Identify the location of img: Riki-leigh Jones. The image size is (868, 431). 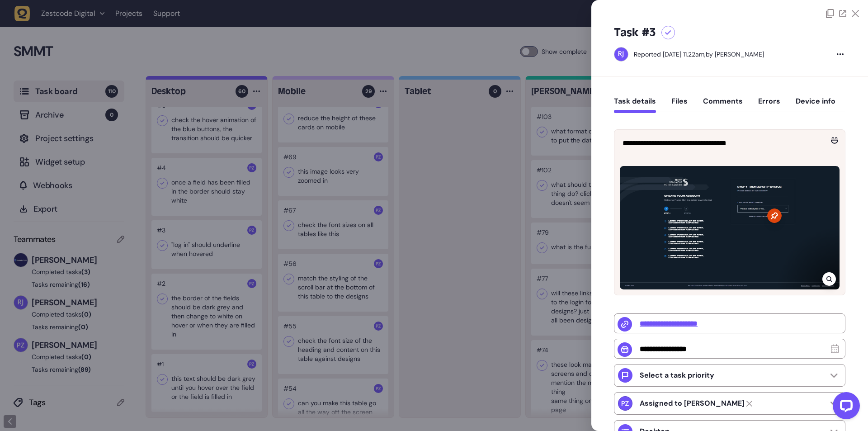
(621, 54).